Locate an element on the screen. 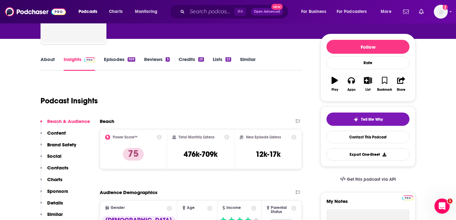 The image size is (456, 220). button: Content is located at coordinates (53, 136).